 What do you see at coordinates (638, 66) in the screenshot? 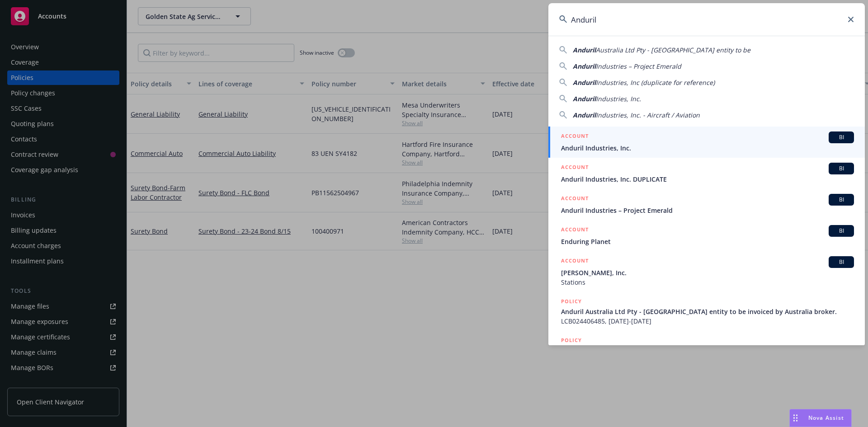
I see `span: Industries – Project Emerald` at bounding box center [638, 66].